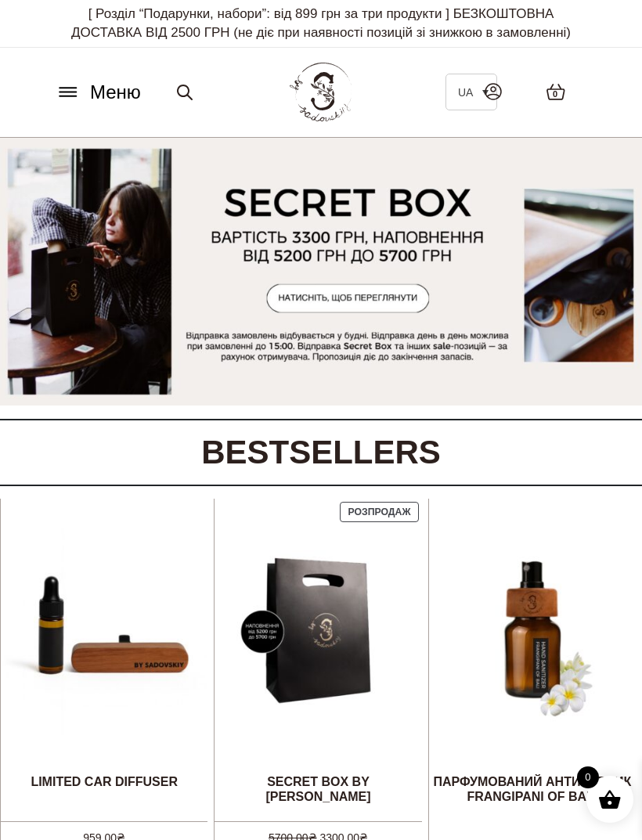  Describe the element at coordinates (471, 91) in the screenshot. I see `a: UA` at that location.